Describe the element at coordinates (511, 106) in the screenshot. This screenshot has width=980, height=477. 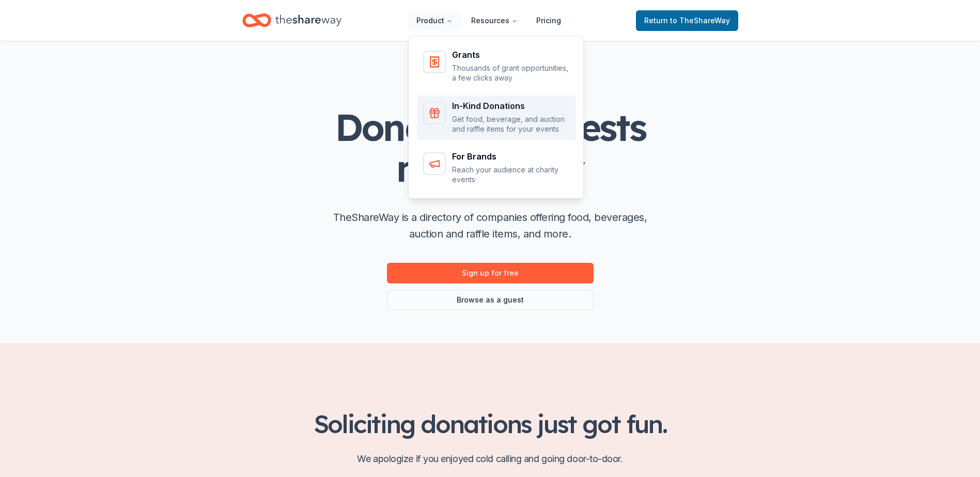
I see `div: In-Kind Donations` at that location.